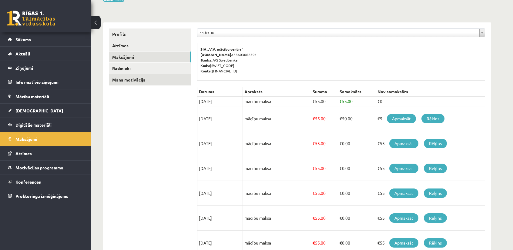 This screenshot has width=513, height=250. Describe the element at coordinates (220, 92) in the screenshot. I see `th: Datums` at that location.